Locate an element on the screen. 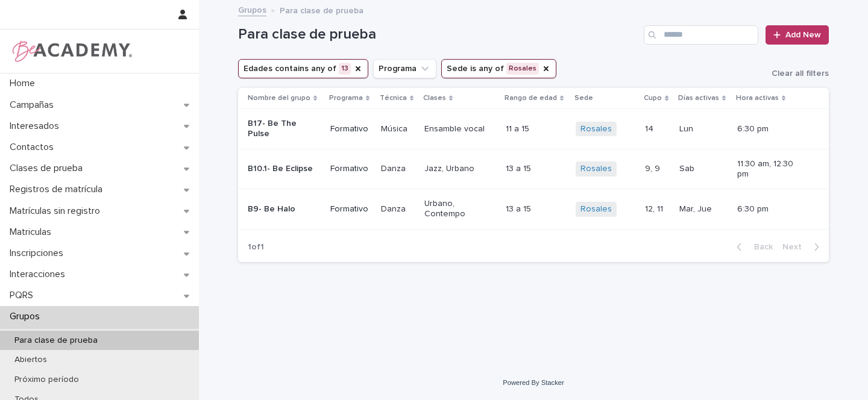 Image resolution: width=868 pixels, height=400 pixels. p: B17- Be The Pulse is located at coordinates (281, 129).